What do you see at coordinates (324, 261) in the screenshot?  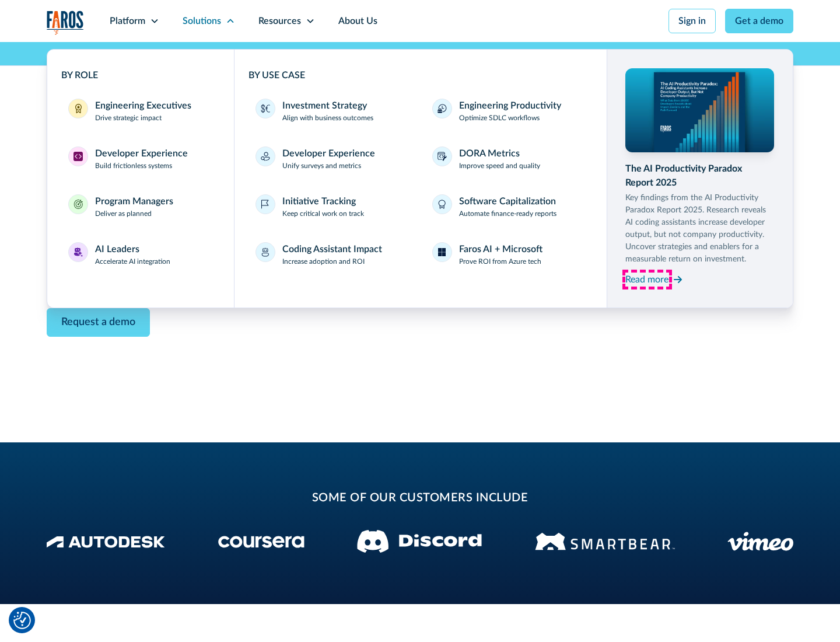 I see `p: Increase adoption and ROI` at bounding box center [324, 261].